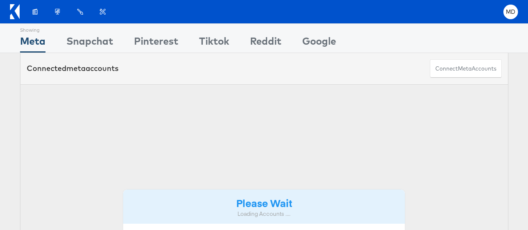 This screenshot has width=528, height=230. What do you see at coordinates (33, 29) in the screenshot?
I see `div: Showing` at bounding box center [33, 29].